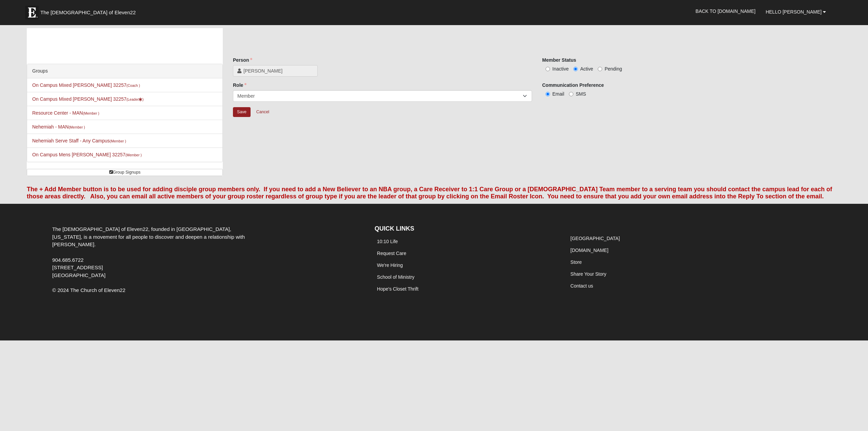  What do you see at coordinates (548, 94) in the screenshot?
I see `input: Email` at bounding box center [548, 94].